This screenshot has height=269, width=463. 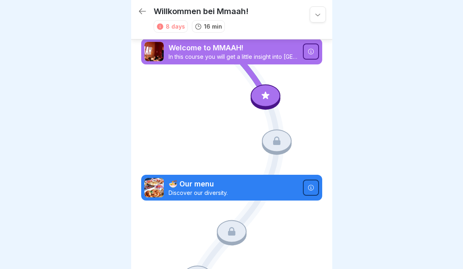 I want to click on p: Willkommen bei Mmaah!, so click(x=201, y=11).